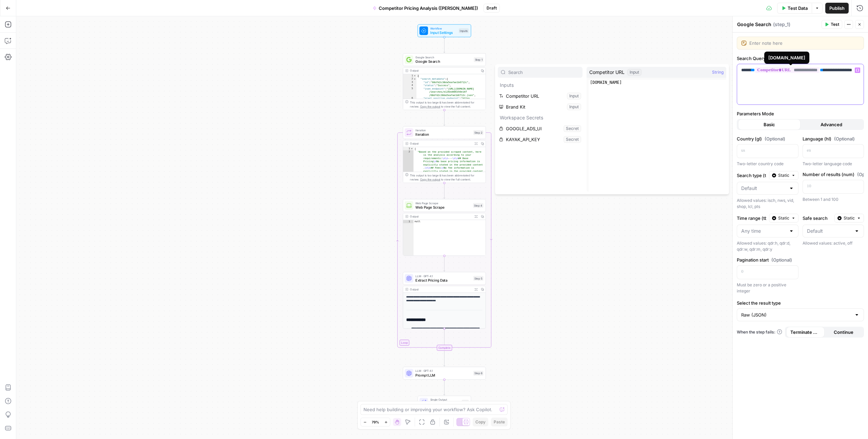  I want to click on span: Paste, so click(499, 422).